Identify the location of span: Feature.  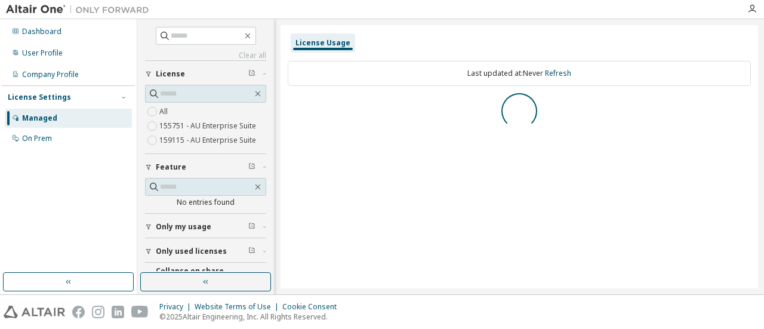
(171, 167).